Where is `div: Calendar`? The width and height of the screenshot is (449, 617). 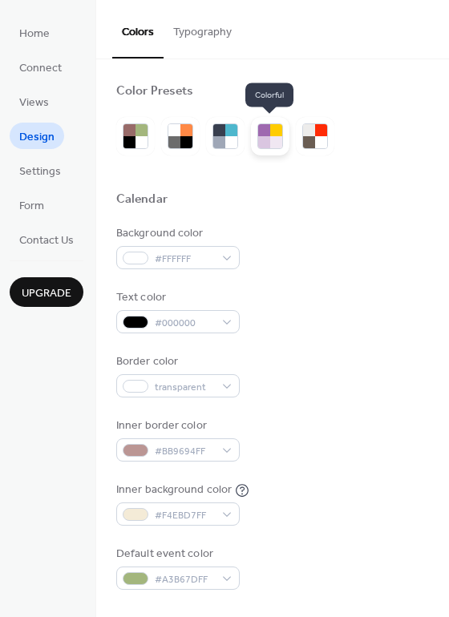
div: Calendar is located at coordinates (142, 199).